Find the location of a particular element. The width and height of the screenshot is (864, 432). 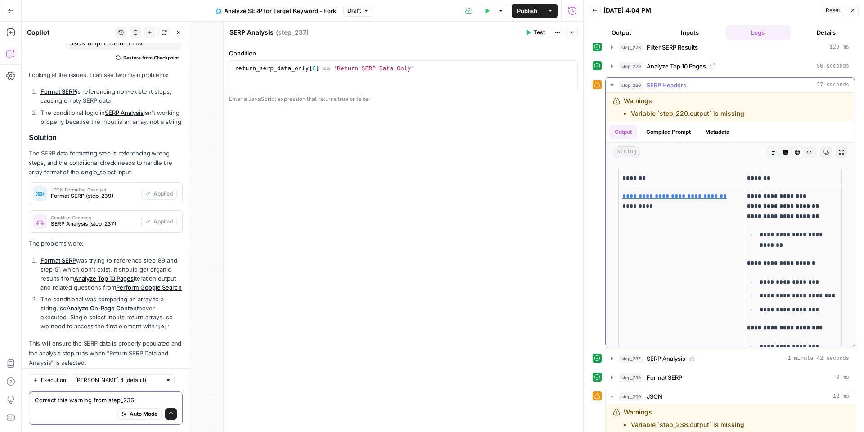

li: was trying to reference step_89 and step_51 which don't exist. It should get organic results from... is located at coordinates (110, 274).